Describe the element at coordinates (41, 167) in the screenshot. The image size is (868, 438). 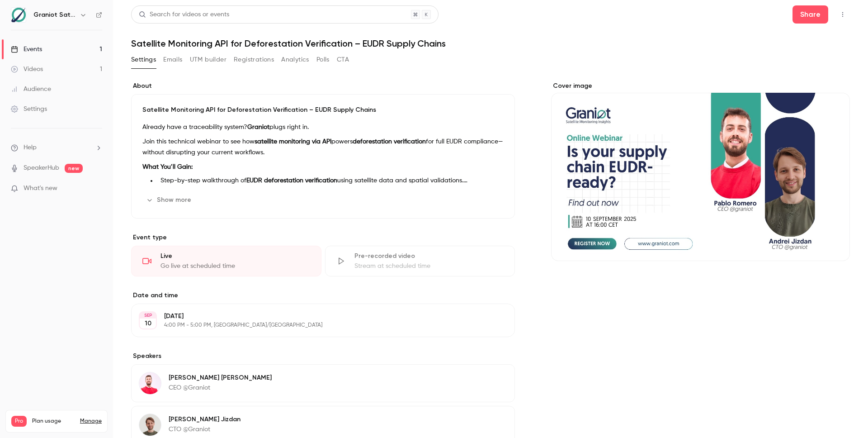
I see `a: SpeakerHub` at that location.